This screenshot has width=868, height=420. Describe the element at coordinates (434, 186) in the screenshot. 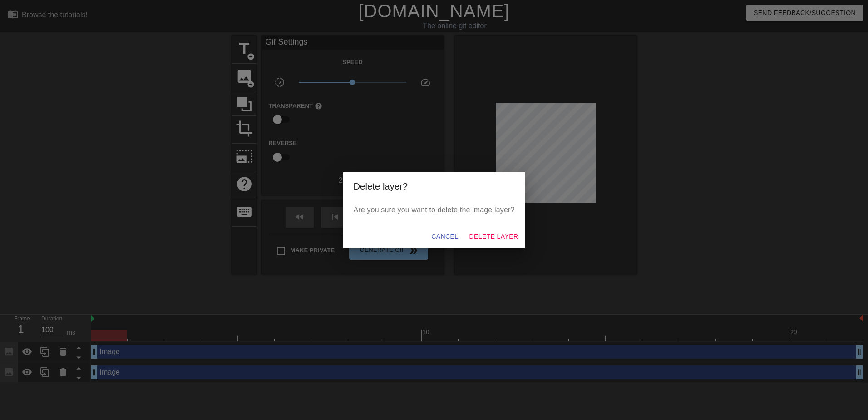

I see `h2: Delete layer?` at that location.